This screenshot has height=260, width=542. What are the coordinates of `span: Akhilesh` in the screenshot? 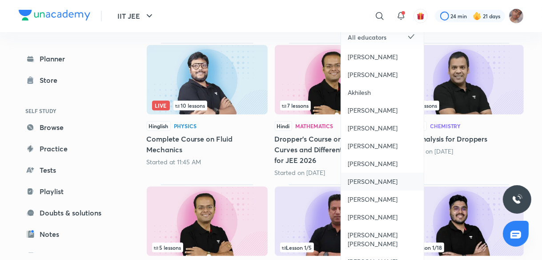 It's located at (360, 92).